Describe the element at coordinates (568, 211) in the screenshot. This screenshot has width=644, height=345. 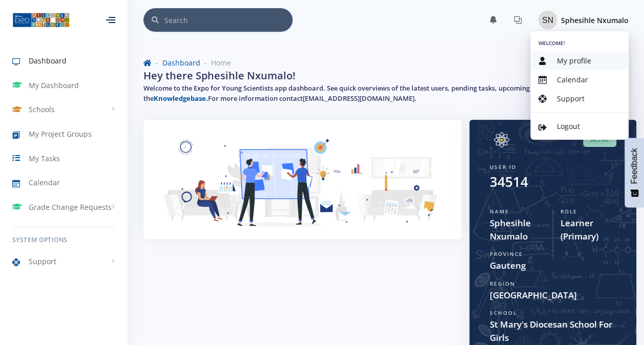
I see `span: Role` at that location.